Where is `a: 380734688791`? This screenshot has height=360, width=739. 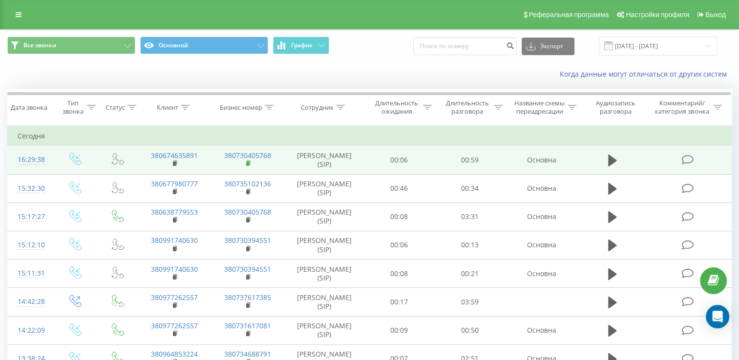 a: 380734688791 is located at coordinates (247, 354).